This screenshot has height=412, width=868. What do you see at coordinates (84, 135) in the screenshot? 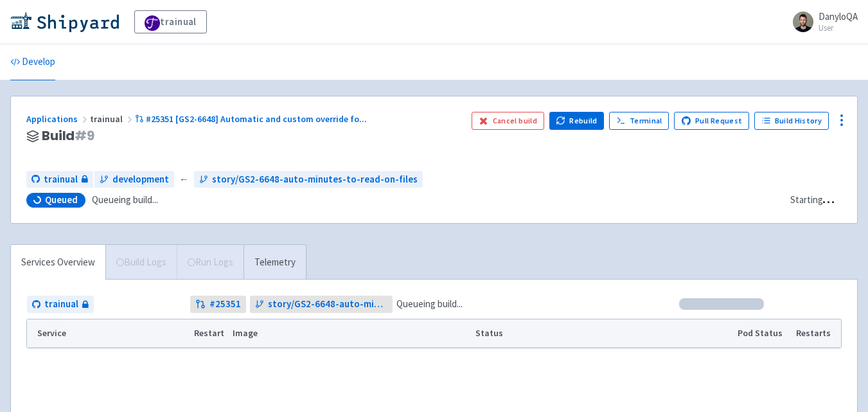
I see `span: # 9` at bounding box center [84, 135].